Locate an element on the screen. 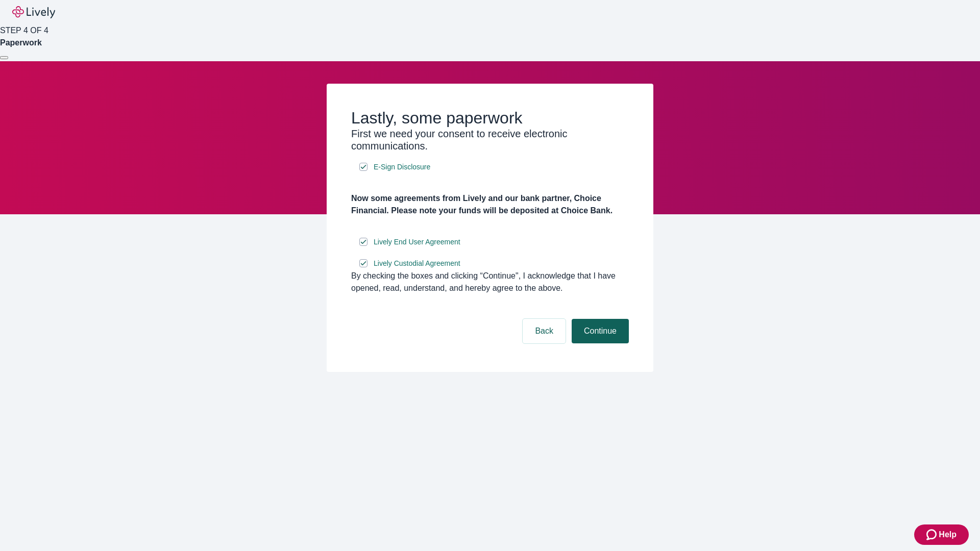  h3: First we need your consent to receive electronic communications. is located at coordinates (490, 140).